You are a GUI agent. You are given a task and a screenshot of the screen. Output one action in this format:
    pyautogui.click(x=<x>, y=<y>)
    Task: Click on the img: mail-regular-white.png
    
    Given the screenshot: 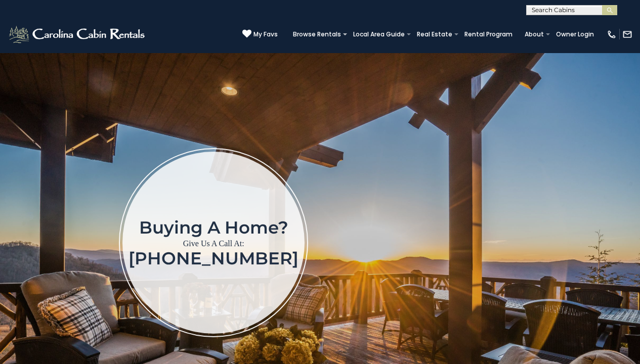 What is the action you would take?
    pyautogui.click(x=627, y=35)
    